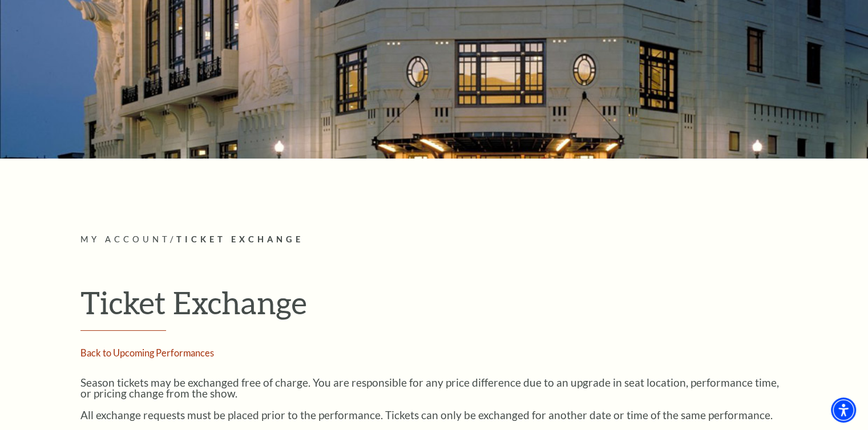 This screenshot has width=868, height=430. What do you see at coordinates (240, 239) in the screenshot?
I see `span: Ticket Exchange` at bounding box center [240, 239].